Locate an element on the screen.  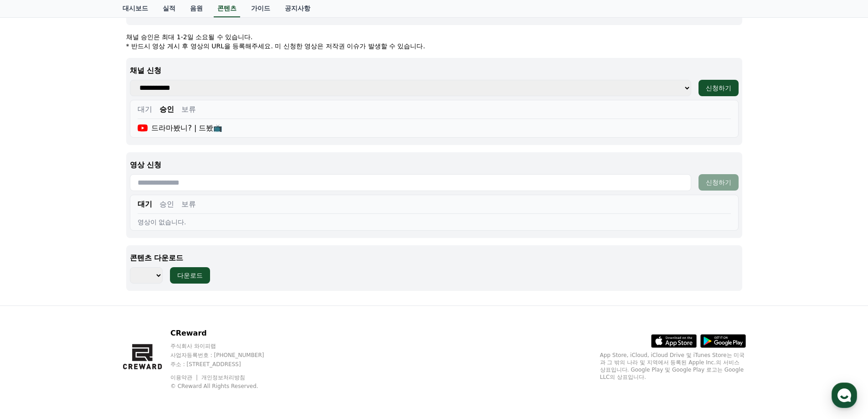
a: 홈 is located at coordinates (32, 300).